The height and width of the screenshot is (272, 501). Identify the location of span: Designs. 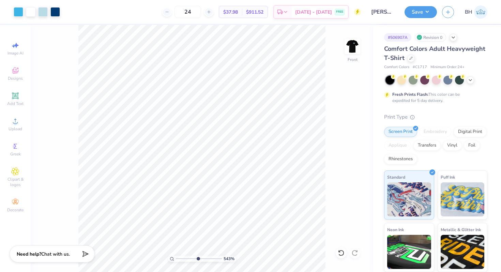
(15, 78).